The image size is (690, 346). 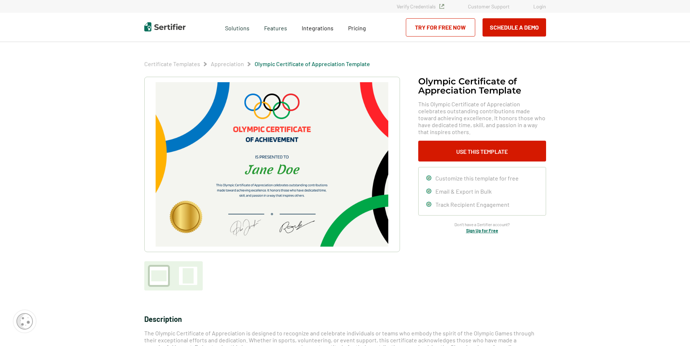 I want to click on a: Verify Credentials, so click(x=421, y=6).